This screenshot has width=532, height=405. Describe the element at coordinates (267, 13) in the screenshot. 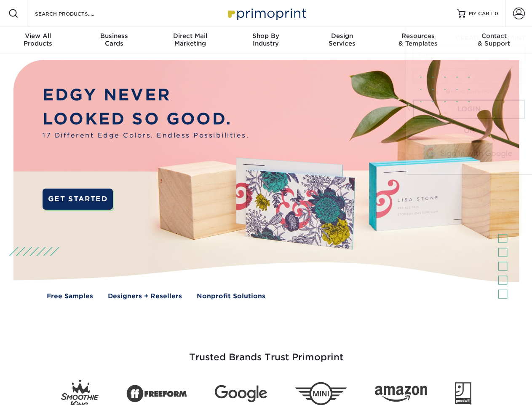

I see `img: Primoprint` at that location.